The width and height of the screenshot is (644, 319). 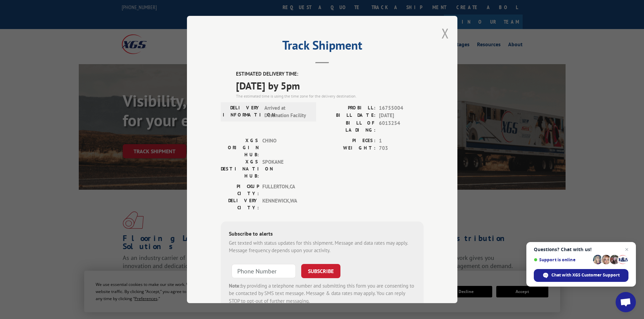 I want to click on div: by providing a telephone number and submitting this form you are consenting to be contacted by SM..., so click(x=322, y=294).